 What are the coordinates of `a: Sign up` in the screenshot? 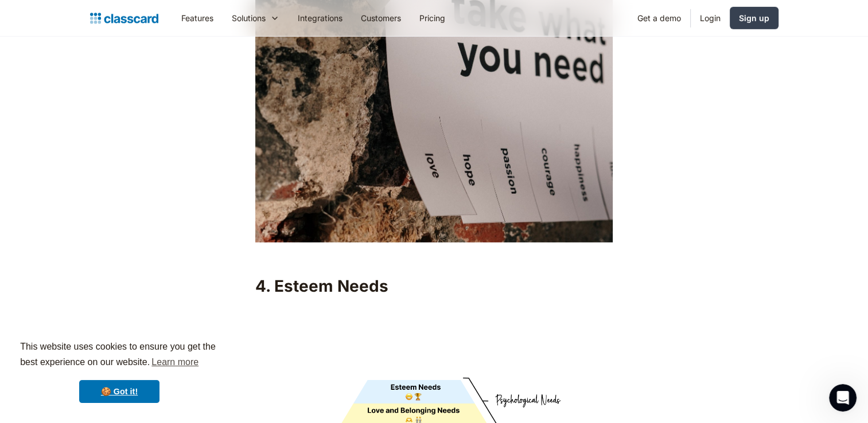 It's located at (754, 18).